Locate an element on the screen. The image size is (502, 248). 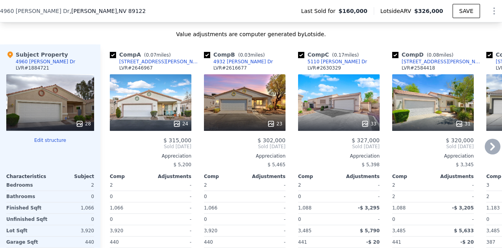
span: 1,183 is located at coordinates (493, 208).